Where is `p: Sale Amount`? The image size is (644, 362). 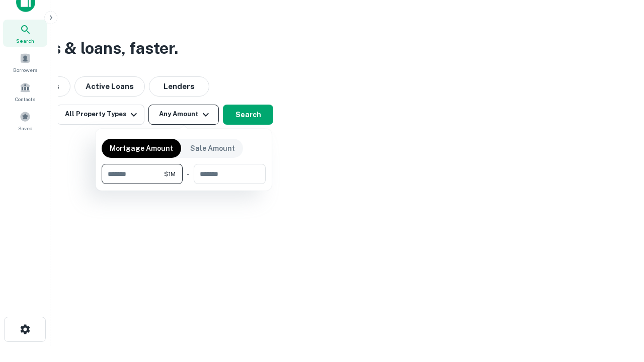 p: Sale Amount is located at coordinates (212, 148).